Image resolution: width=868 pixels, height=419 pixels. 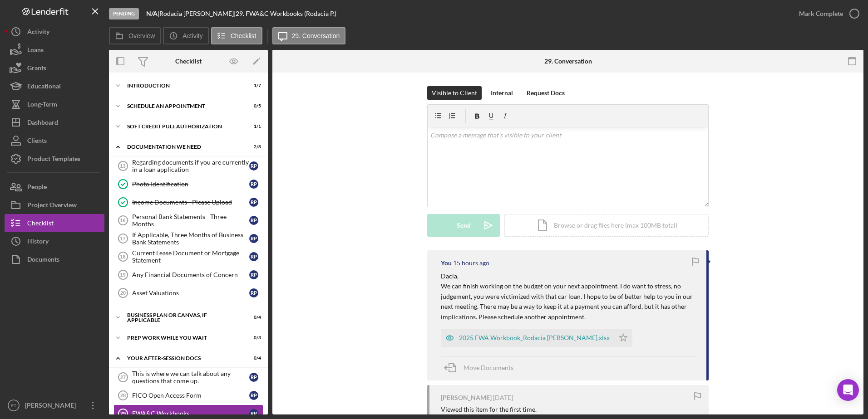 What do you see at coordinates (253, 85) in the screenshot?
I see `div: 1 / 7` at bounding box center [253, 85].